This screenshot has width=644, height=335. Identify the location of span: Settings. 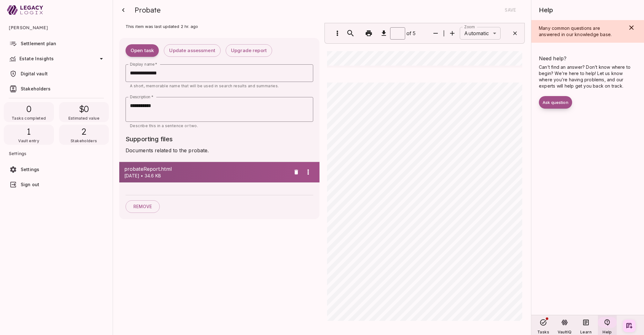
(56, 153).